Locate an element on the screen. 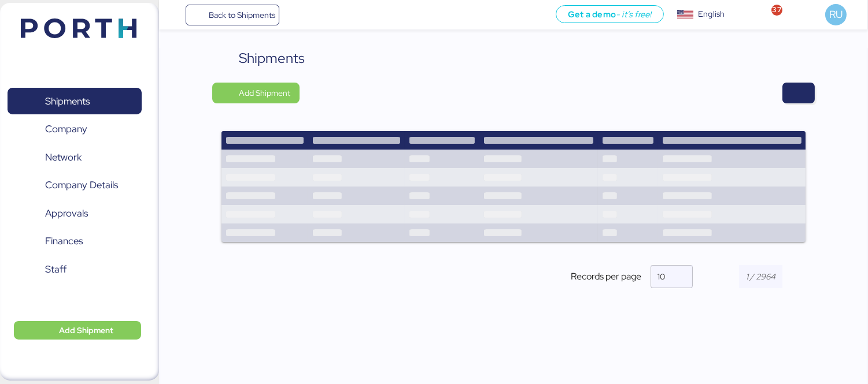 The width and height of the screenshot is (868, 384). span: Company is located at coordinates (66, 129).